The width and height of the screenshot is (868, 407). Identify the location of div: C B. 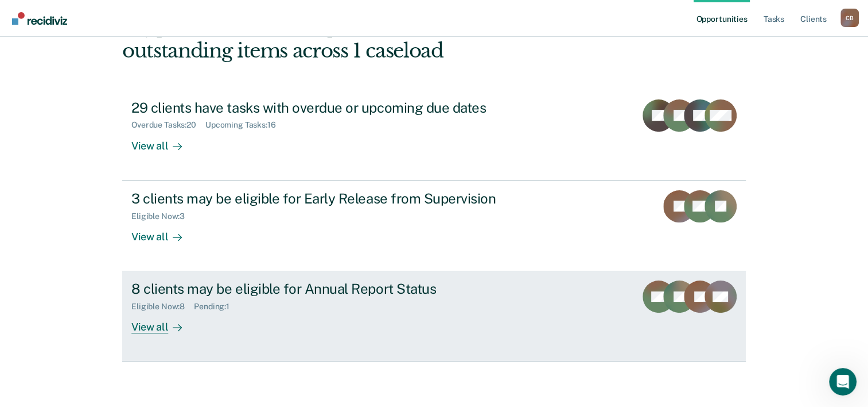
(850, 18).